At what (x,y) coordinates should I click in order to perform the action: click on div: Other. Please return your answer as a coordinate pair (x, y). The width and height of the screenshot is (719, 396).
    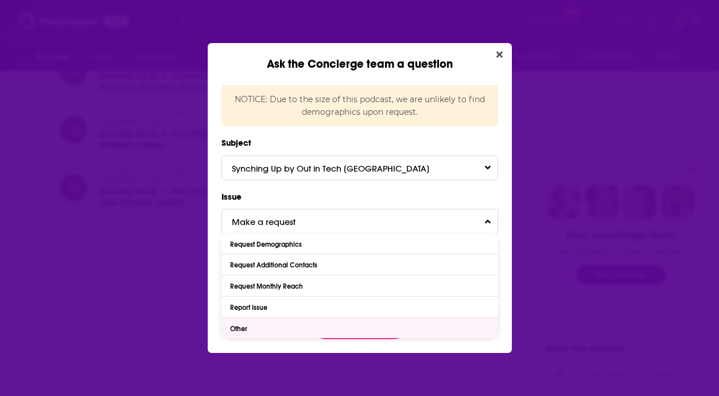
    Looking at the image, I should click on (240, 329).